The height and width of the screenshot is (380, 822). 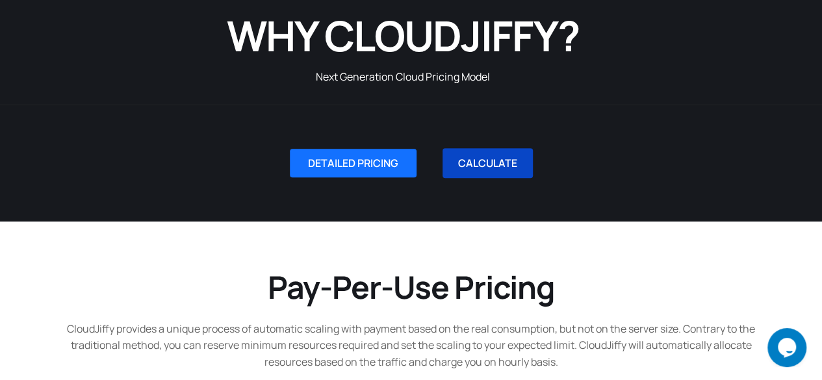 I want to click on a: CALCULATE, so click(x=487, y=163).